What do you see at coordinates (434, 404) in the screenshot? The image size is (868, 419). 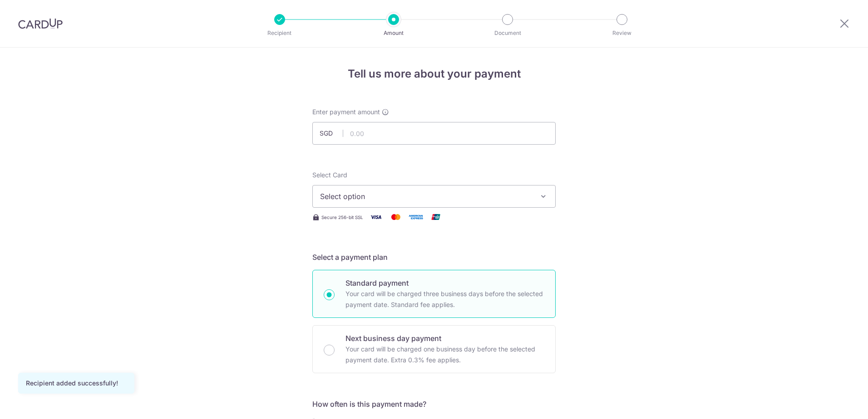 I see `h5: How often is this payment made?` at bounding box center [434, 404].